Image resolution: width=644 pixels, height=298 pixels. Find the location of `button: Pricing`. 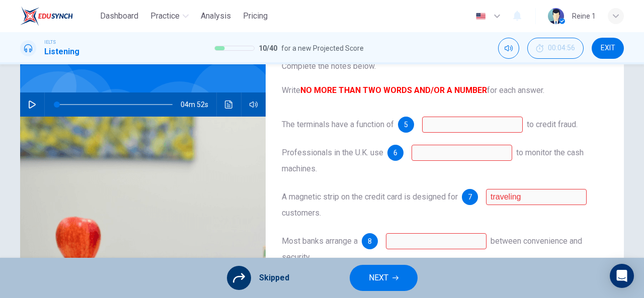

button: Pricing is located at coordinates (255, 16).